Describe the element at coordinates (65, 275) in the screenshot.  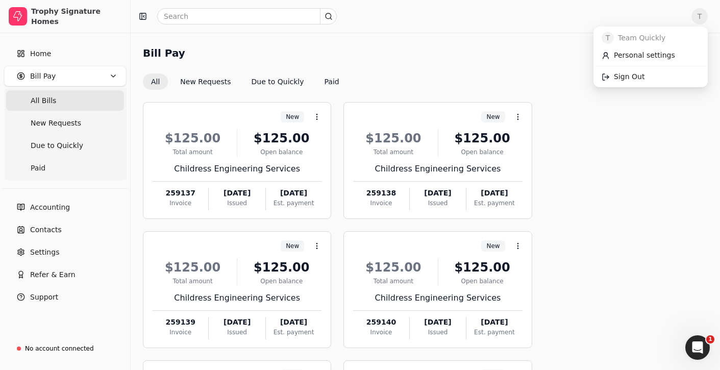
I see `button: Refer & Earn` at that location.